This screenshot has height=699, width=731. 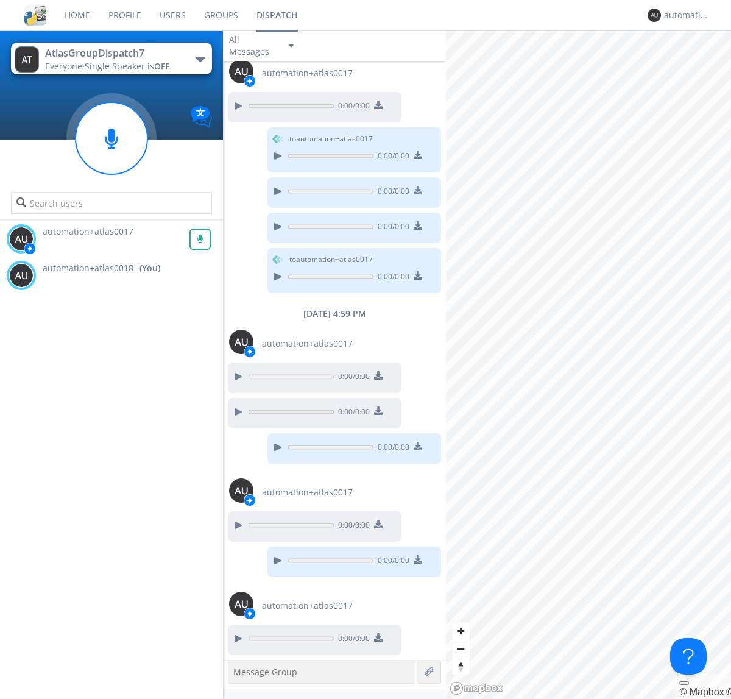 I want to click on button: Zoom in, so click(x=461, y=631).